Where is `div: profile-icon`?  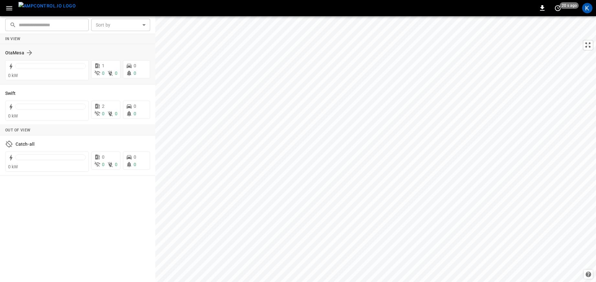 div: profile-icon is located at coordinates (588, 8).